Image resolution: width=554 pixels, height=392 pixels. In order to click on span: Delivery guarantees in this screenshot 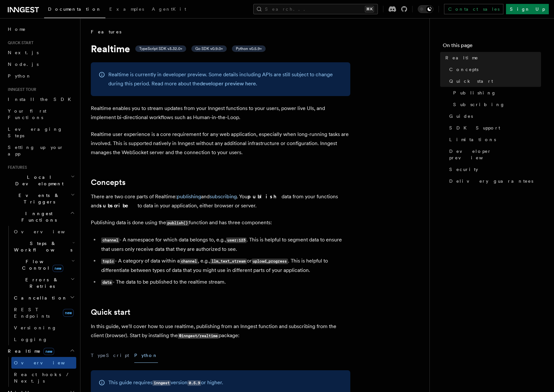, I will do `click(491, 181)`.